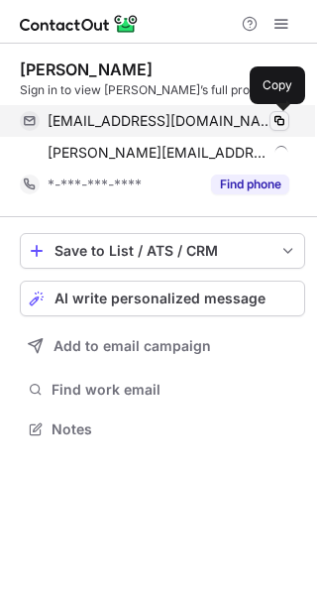 Image resolution: width=317 pixels, height=595 pixels. I want to click on button: Notes, so click(163, 429).